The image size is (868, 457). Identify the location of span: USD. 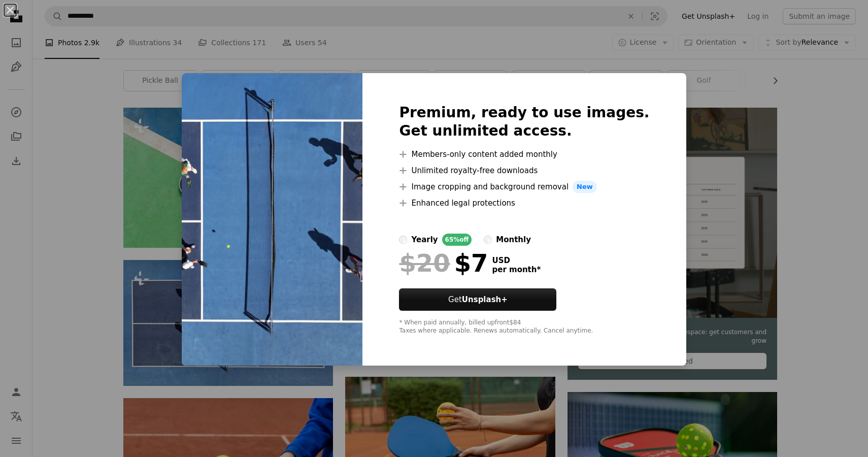
(516, 260).